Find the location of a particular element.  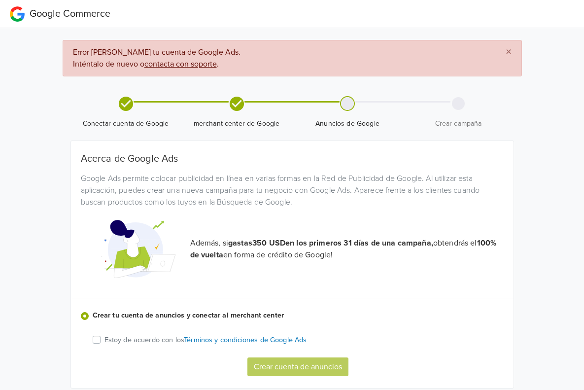

strong: gastas 350 USD en los primeros 31 días de una campaña, is located at coordinates (330, 243).